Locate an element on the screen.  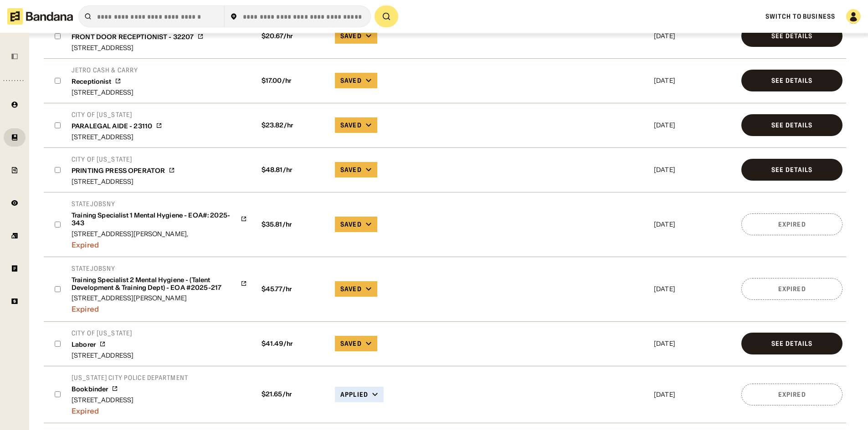
a: Switch to Business is located at coordinates (800, 17).